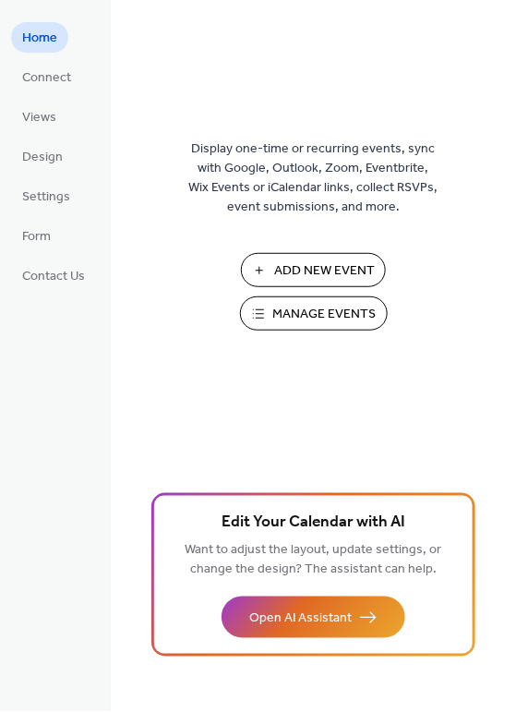 The image size is (516, 712). What do you see at coordinates (314, 179) in the screenshot?
I see `span: Display one-time or recurring events, sync with Google, Outlook, Zoom, Eventbrite, Wix Events or ...` at bounding box center [314, 179].